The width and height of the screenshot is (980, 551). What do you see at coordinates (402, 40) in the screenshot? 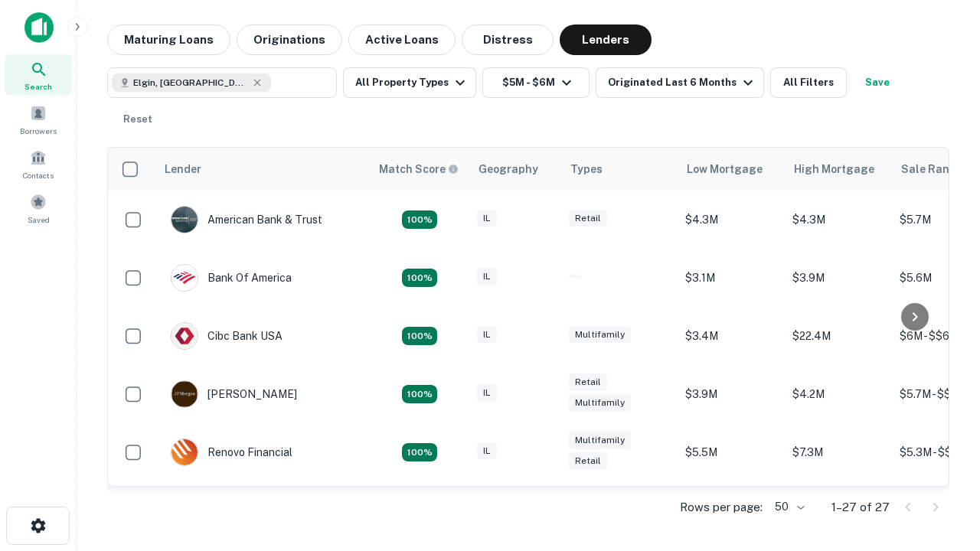
I see `button: Active Loans` at bounding box center [402, 40].